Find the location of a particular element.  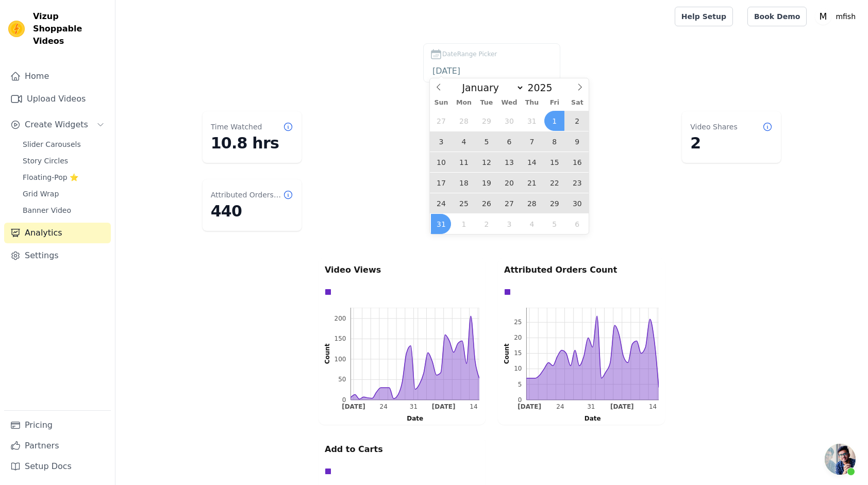

p: Video Views is located at coordinates (402, 270).